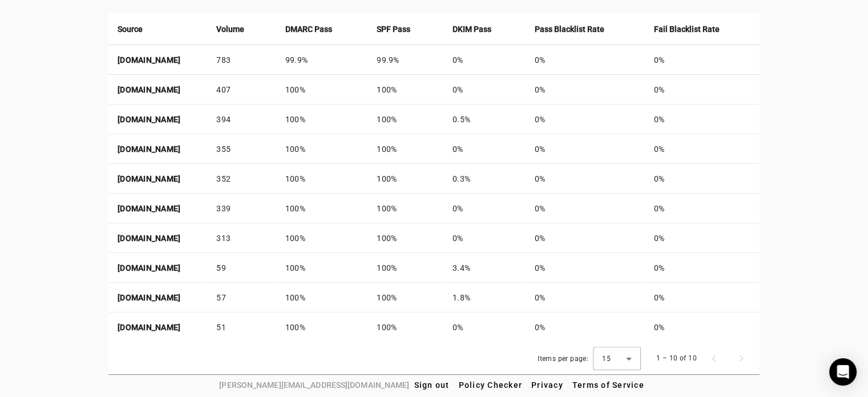 The image size is (868, 397). I want to click on td: 0.3%, so click(484, 179).